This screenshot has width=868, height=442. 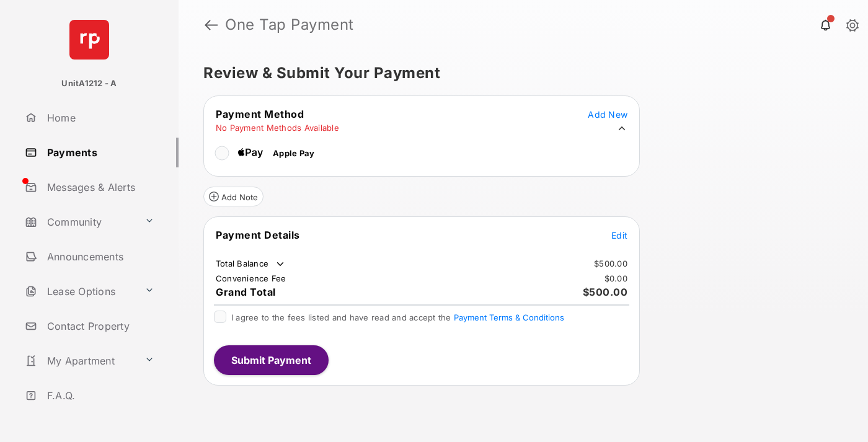 What do you see at coordinates (518, 73) in the screenshot?
I see `h5: Review & Submit Your Payment` at bounding box center [518, 73].